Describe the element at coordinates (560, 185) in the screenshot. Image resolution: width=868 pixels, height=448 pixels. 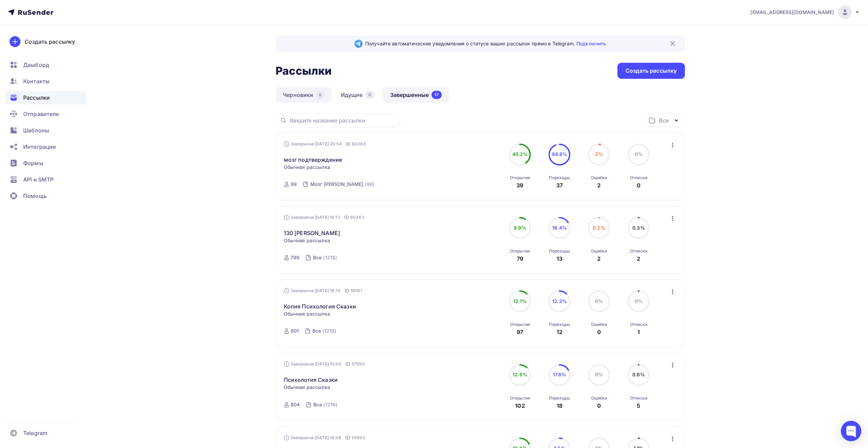
I see `div: 37` at that location.